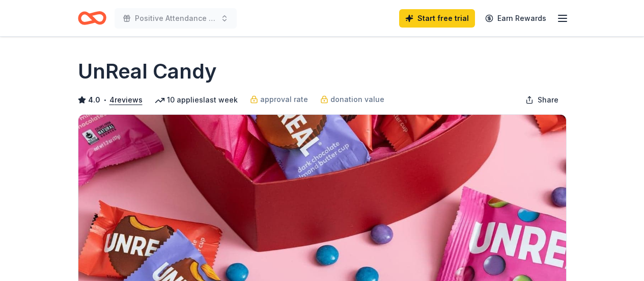 The image size is (644, 281). I want to click on a: Start free trial, so click(437, 18).